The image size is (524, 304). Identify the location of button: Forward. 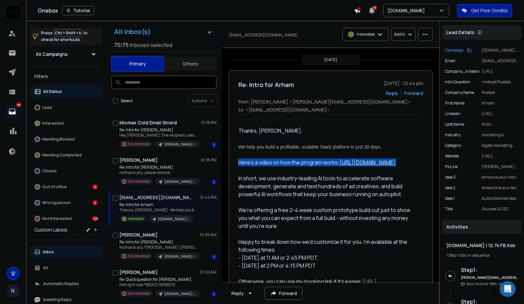
(284, 293).